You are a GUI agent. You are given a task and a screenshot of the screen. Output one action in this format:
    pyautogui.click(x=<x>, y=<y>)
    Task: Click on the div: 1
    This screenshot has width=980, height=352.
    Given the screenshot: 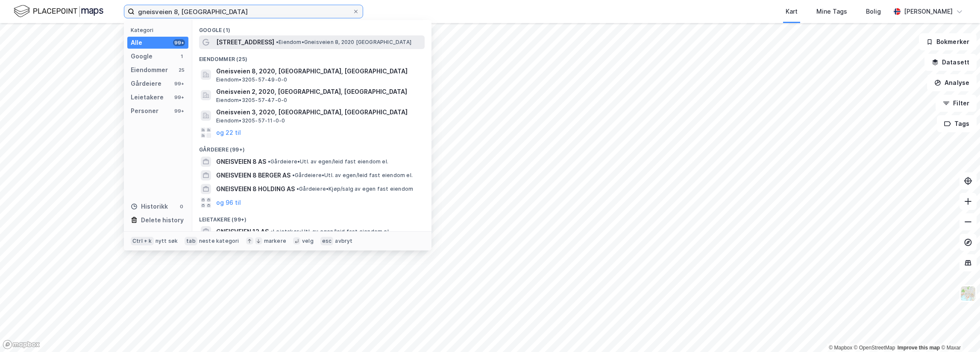 What is the action you would take?
    pyautogui.click(x=182, y=56)
    